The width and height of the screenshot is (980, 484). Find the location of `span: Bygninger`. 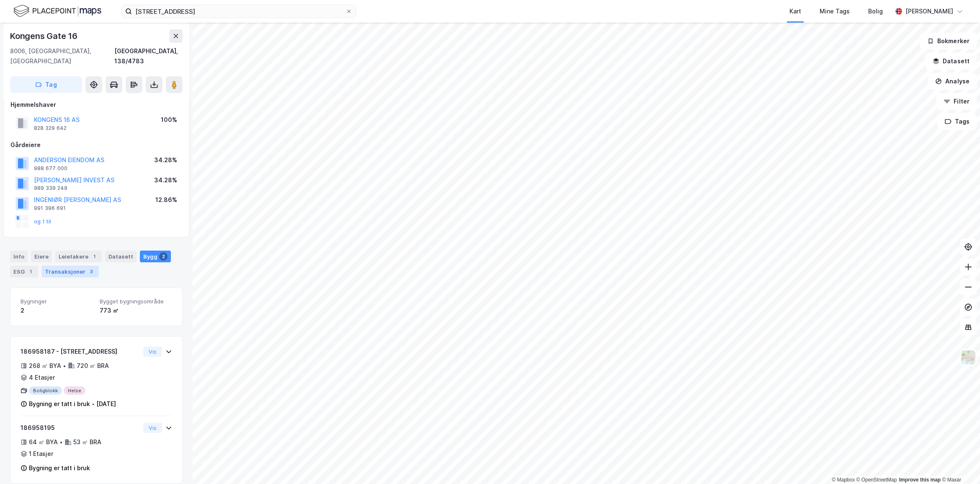

span: Bygninger is located at coordinates (57, 302).